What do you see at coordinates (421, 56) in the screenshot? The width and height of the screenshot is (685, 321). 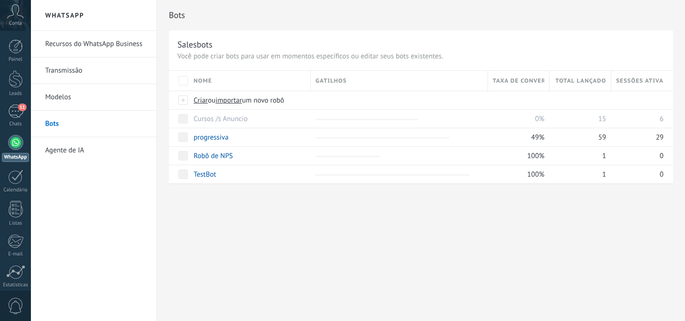 I see `p: Você pode criar bots para usar em momentos específicos ou editar seus bots existentes.` at bounding box center [421, 56].